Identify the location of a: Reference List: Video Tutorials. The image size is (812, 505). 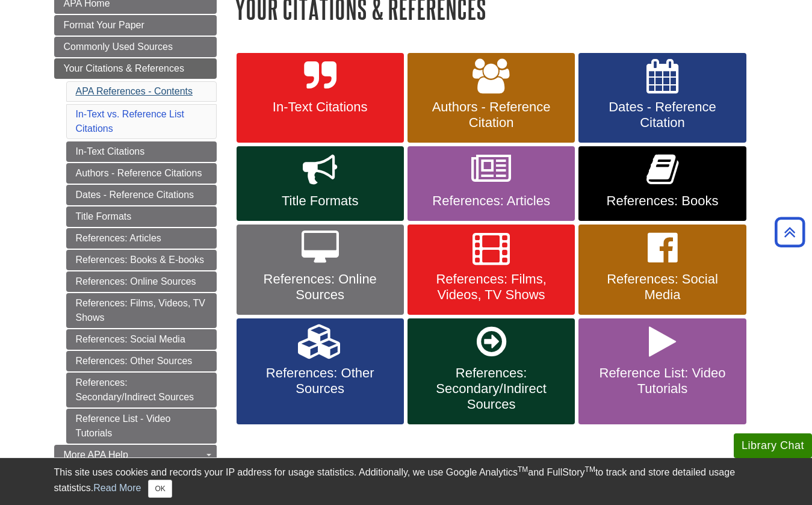
(662, 371).